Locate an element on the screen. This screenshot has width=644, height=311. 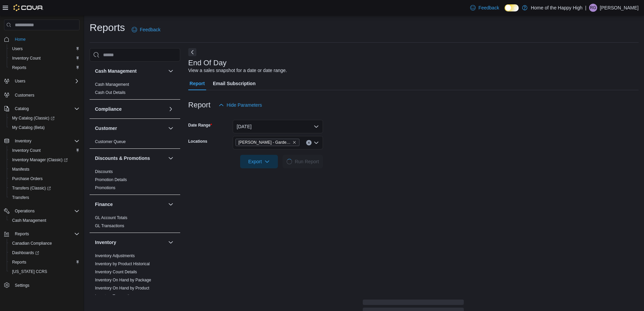
button: Inventory Count is located at coordinates (45, 59).